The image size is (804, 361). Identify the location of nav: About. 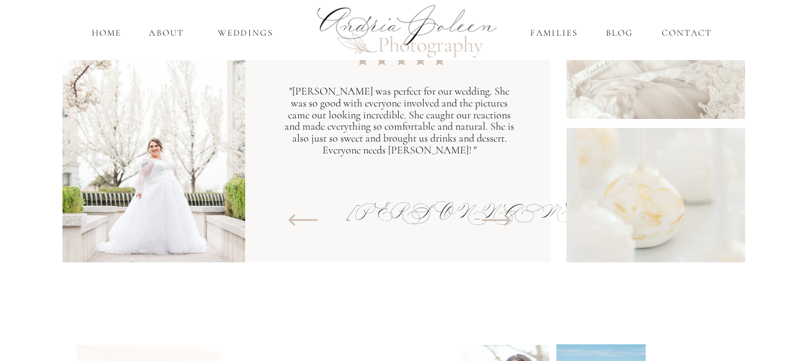
(167, 33).